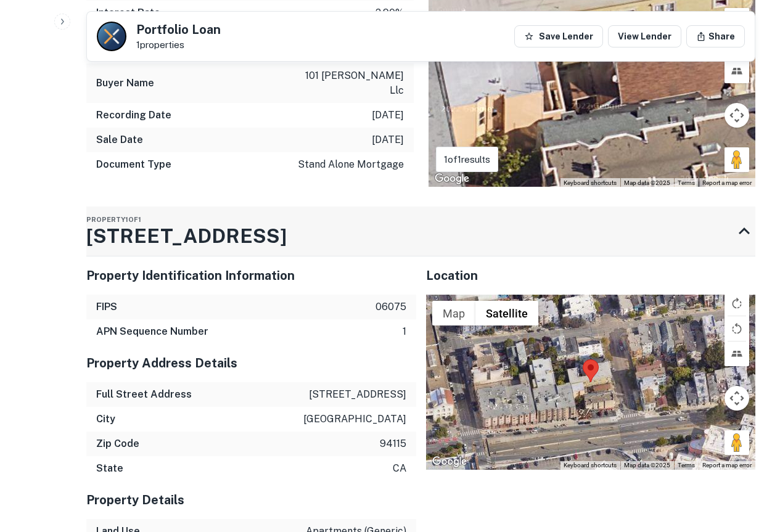 The height and width of the screenshot is (532, 780). Describe the element at coordinates (143, 394) in the screenshot. I see `h6: Full Street Address` at that location.